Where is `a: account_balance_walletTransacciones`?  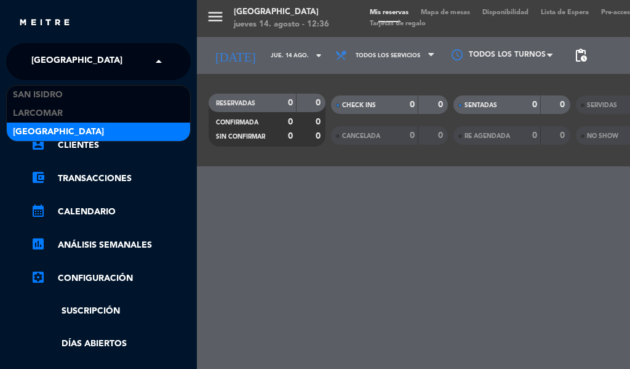
a: account_balance_walletTransacciones is located at coordinates (111, 178).